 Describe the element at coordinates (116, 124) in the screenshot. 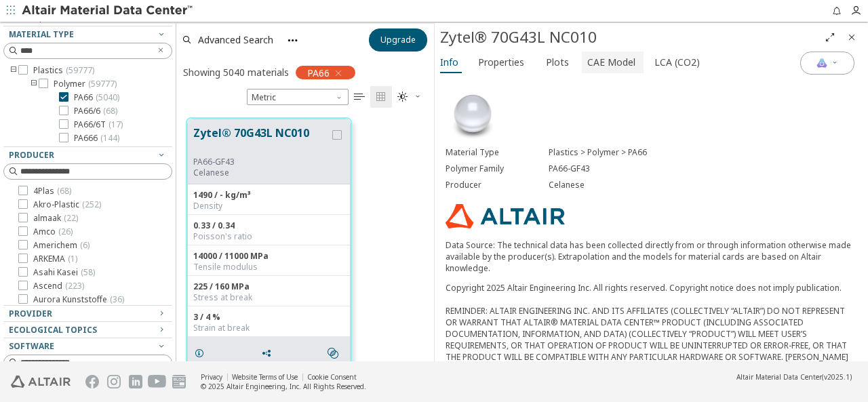

I see `span: ( 17 )` at that location.